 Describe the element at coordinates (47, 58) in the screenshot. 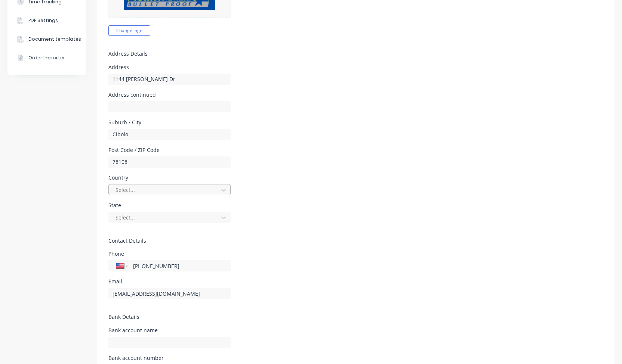

I see `div: Order Importer` at that location.